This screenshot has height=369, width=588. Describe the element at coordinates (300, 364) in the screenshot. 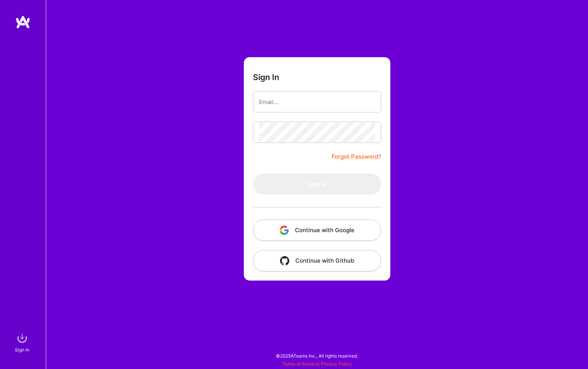

I see `a: Terms of Service` at that location.